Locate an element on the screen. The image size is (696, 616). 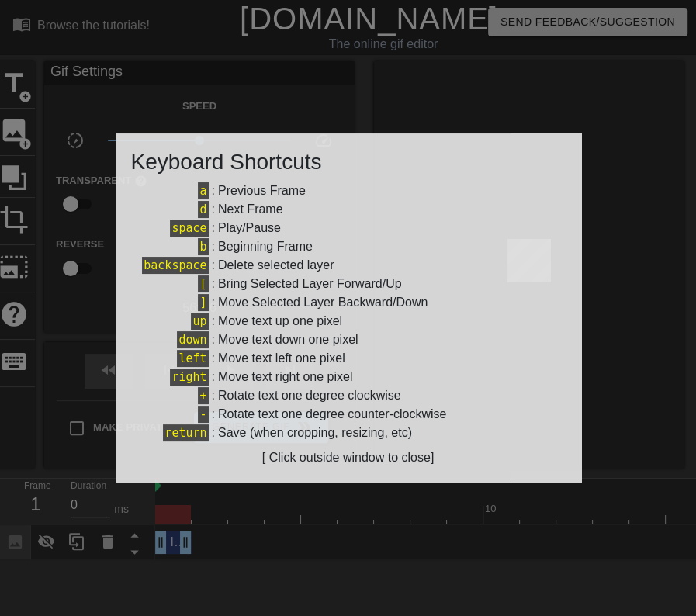
div: Next Frame is located at coordinates (250, 209).